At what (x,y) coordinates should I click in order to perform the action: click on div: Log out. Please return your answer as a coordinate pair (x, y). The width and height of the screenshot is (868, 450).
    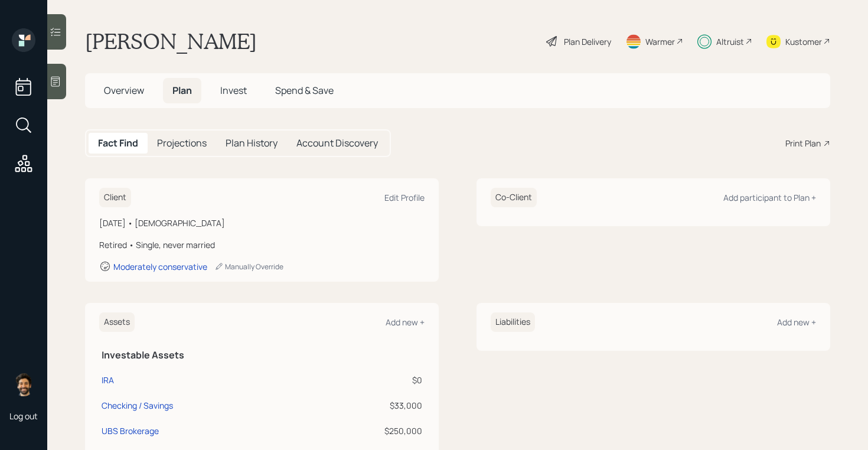
    Looking at the image, I should click on (23, 415).